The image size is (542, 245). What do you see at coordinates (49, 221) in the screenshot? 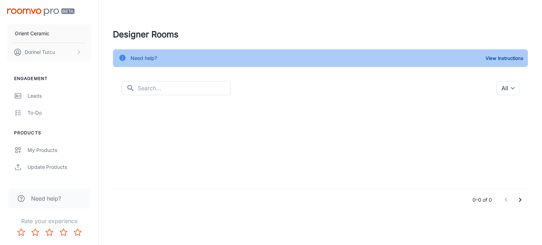
I see `p: Rate your experience` at bounding box center [49, 221].